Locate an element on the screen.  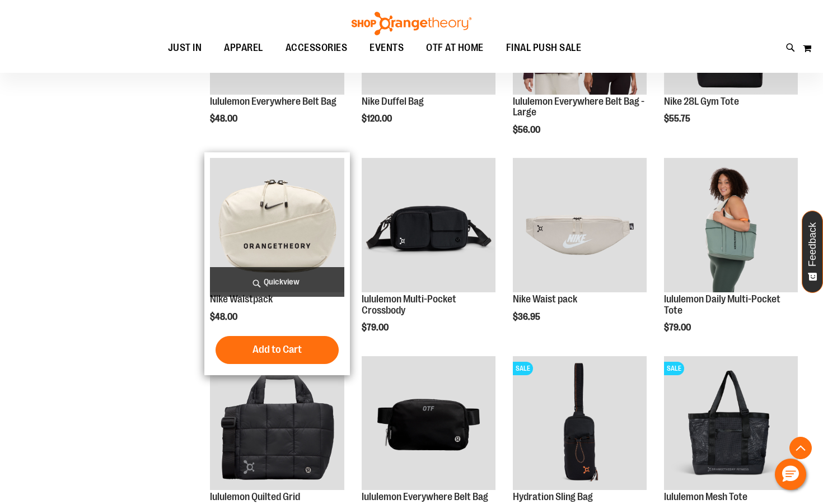
span: APPAREL is located at coordinates (243, 48).